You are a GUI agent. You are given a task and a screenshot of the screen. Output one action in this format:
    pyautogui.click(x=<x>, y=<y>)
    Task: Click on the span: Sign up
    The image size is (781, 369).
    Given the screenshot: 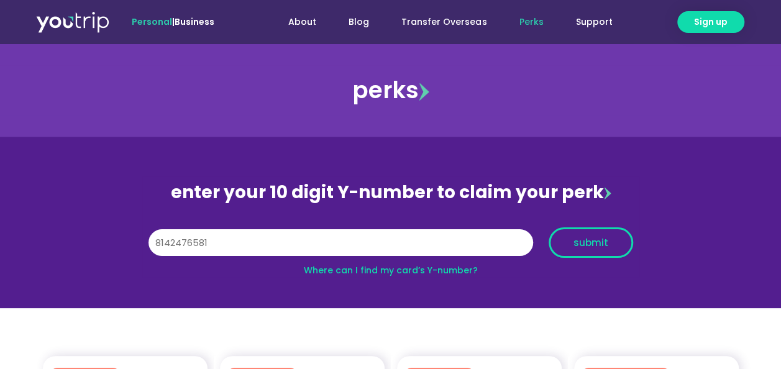 What is the action you would take?
    pyautogui.click(x=711, y=22)
    